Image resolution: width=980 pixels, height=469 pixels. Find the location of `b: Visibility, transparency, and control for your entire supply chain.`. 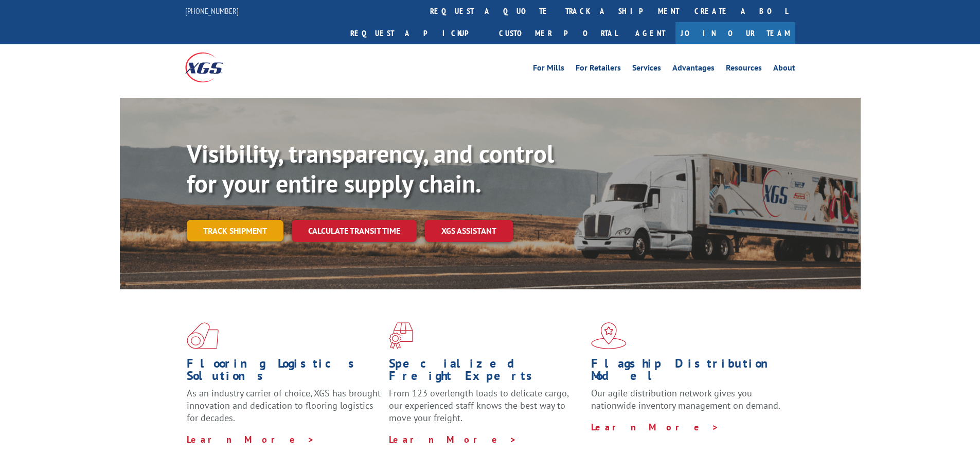

b: Visibility, transparency, and control for your entire supply chain. is located at coordinates (371, 168).